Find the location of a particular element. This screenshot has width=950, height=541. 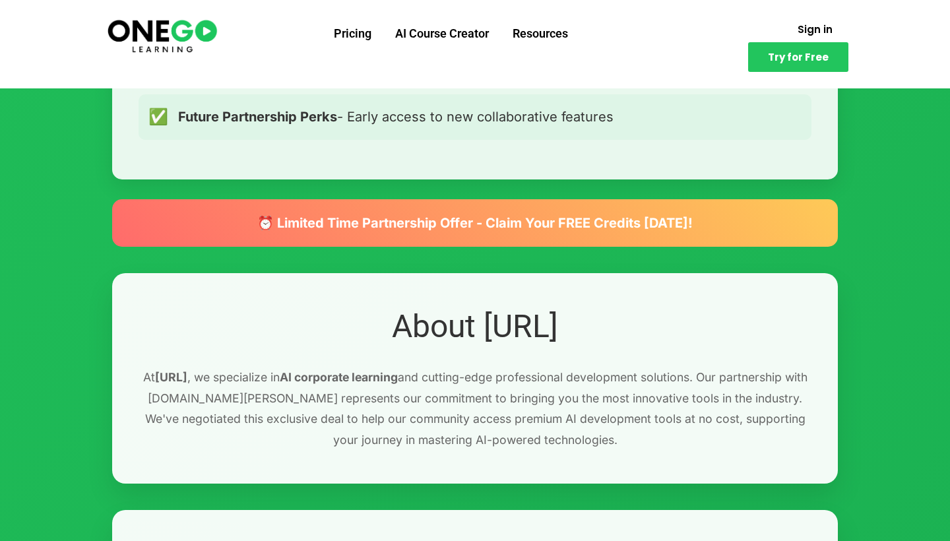

a: Sign in is located at coordinates (815, 29).